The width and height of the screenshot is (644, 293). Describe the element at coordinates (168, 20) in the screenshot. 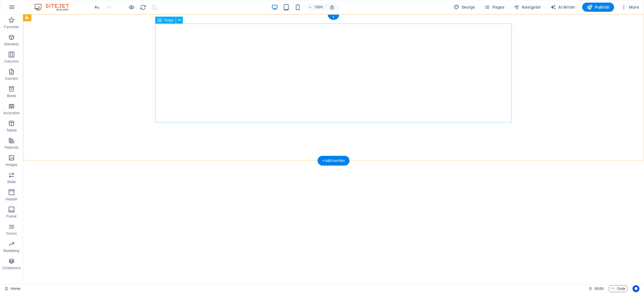

I see `span: Image` at that location.